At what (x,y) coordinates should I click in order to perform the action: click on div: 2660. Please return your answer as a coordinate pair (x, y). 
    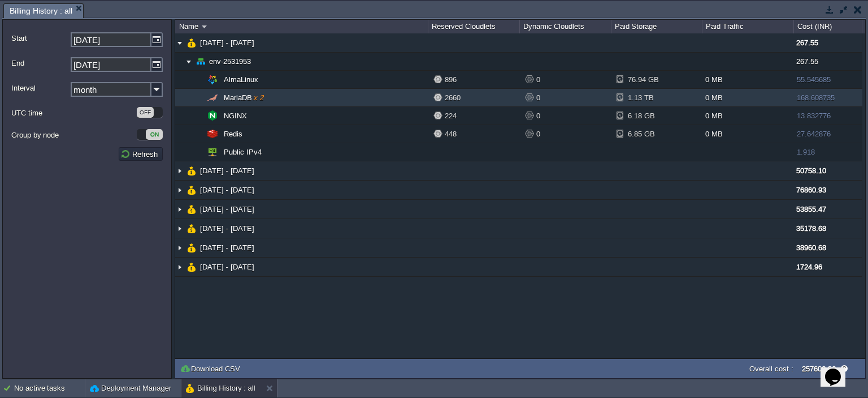
    Looking at the image, I should click on (476, 97).